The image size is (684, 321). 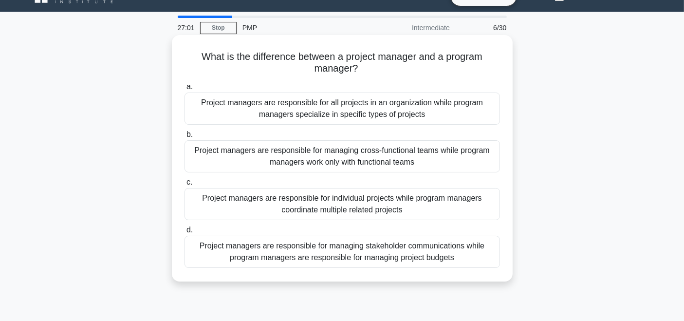 I want to click on div: Project managers are responsible for managing cross-functional teams while program managers work ..., so click(x=342, y=156).